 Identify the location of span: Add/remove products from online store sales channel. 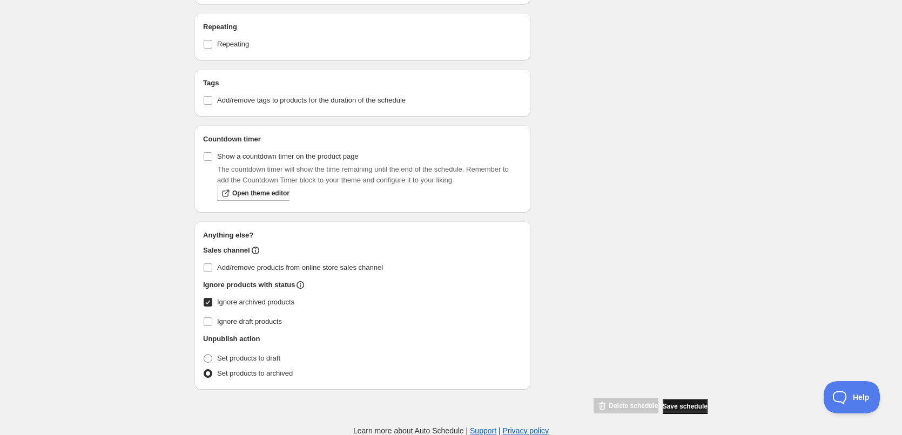
(300, 267).